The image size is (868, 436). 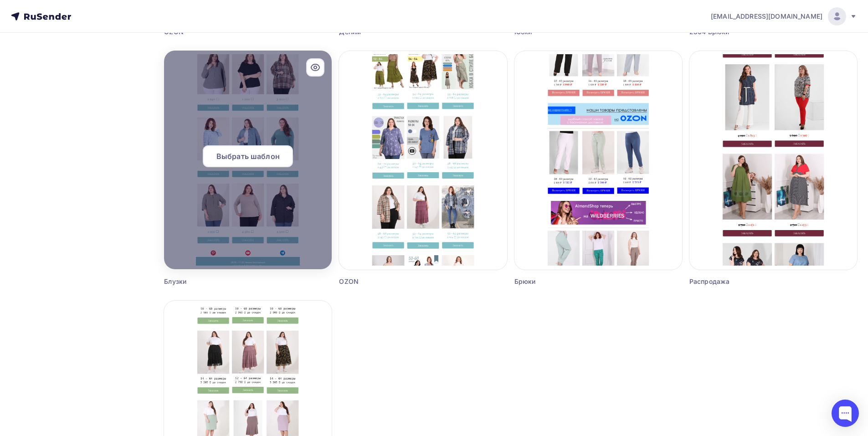 I want to click on div: OZON, so click(x=402, y=281).